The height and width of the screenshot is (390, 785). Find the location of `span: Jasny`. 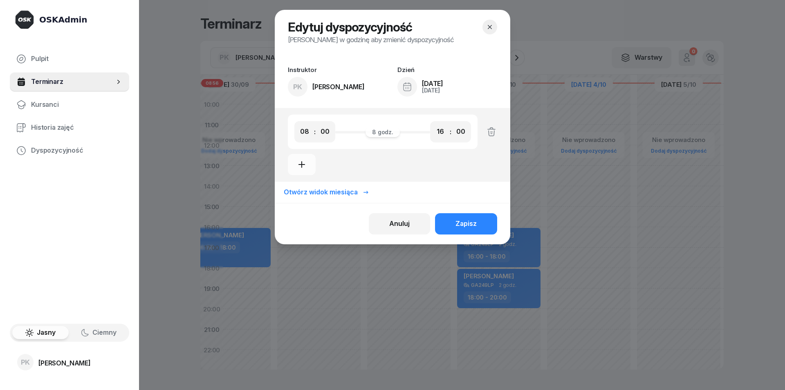

span: Jasny is located at coordinates (46, 332).